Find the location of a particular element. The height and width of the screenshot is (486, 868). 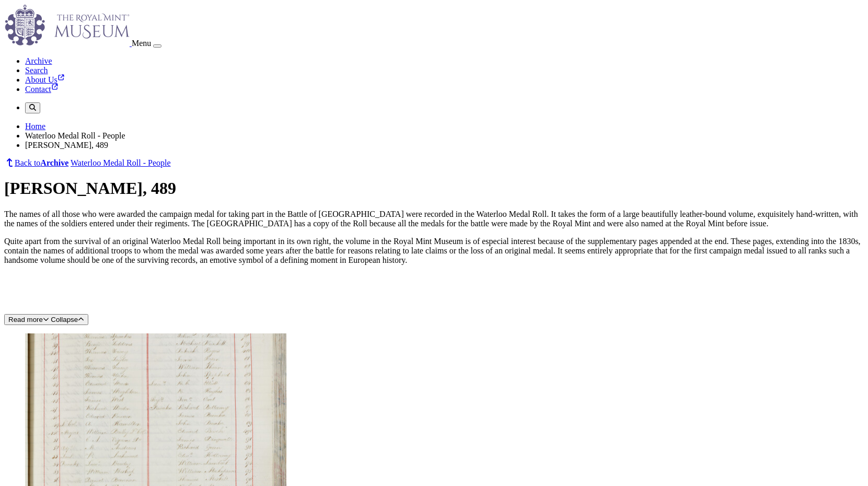

span: Less is located at coordinates (68, 319).